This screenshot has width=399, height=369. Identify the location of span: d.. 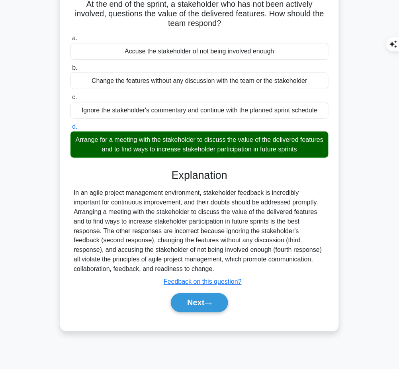
(74, 126).